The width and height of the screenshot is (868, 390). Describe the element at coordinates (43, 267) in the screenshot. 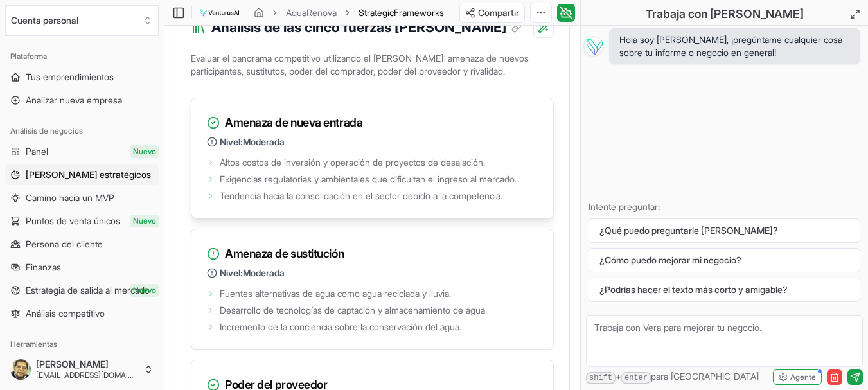

I see `font: Finanzas` at that location.